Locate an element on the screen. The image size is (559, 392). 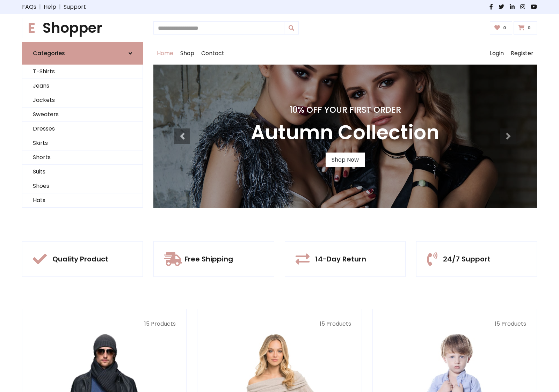
a: Shorts is located at coordinates (82, 157).